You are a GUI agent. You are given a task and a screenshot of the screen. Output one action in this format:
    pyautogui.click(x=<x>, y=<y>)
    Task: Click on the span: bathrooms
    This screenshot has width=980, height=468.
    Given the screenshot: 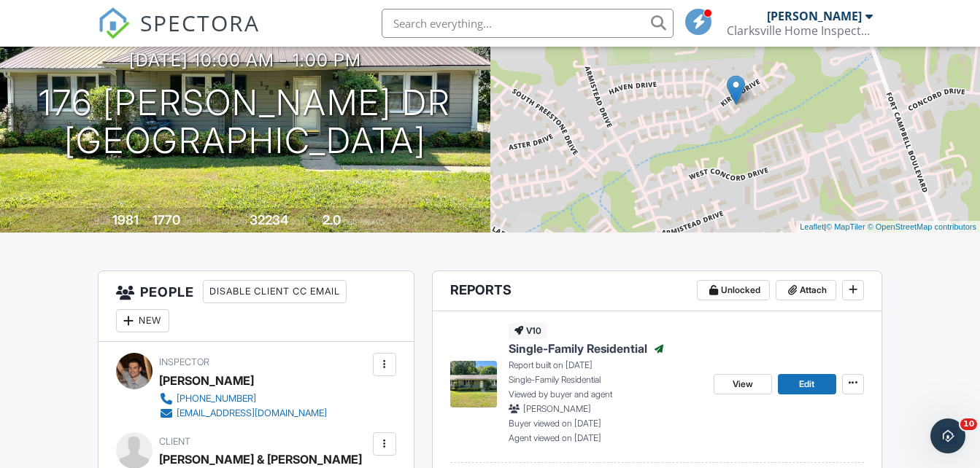 What is the action you would take?
    pyautogui.click(x=363, y=221)
    